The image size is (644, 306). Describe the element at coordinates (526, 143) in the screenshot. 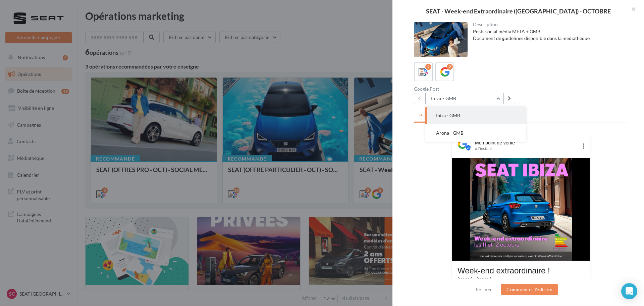

I see `div: Mon point de vente` at that location.